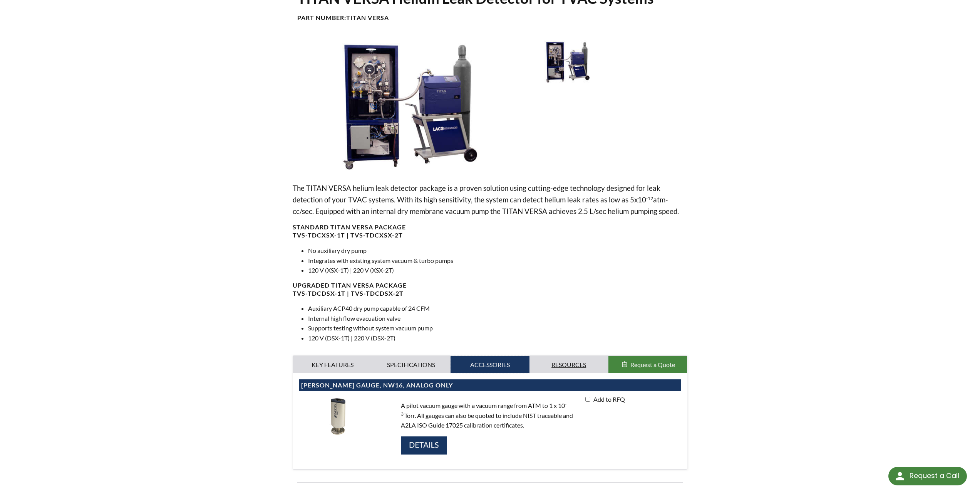  I want to click on a: Accessories, so click(490, 364).